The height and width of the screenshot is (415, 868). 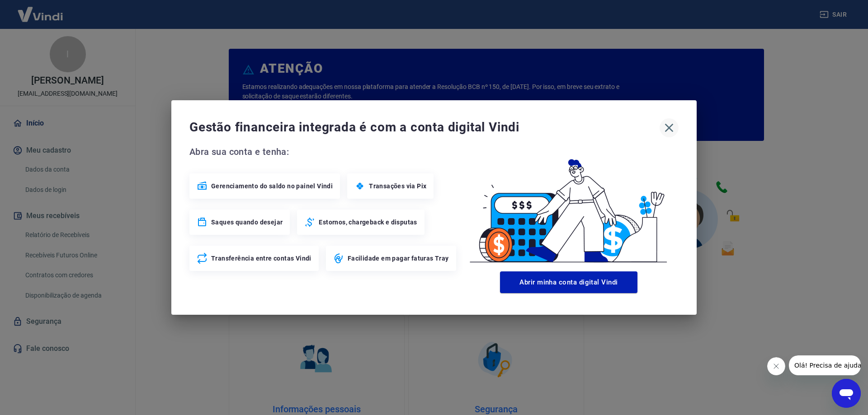 What do you see at coordinates (367, 222) in the screenshot?
I see `span: Estornos, chargeback e disputas` at bounding box center [367, 222].